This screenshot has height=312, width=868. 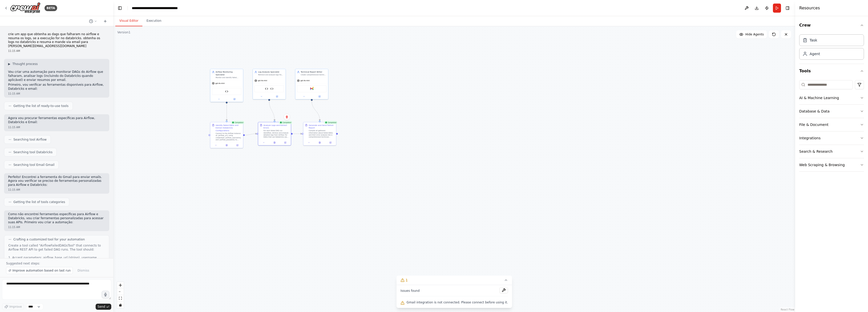 What do you see at coordinates (25, 8) in the screenshot?
I see `img: Logo` at bounding box center [25, 8].